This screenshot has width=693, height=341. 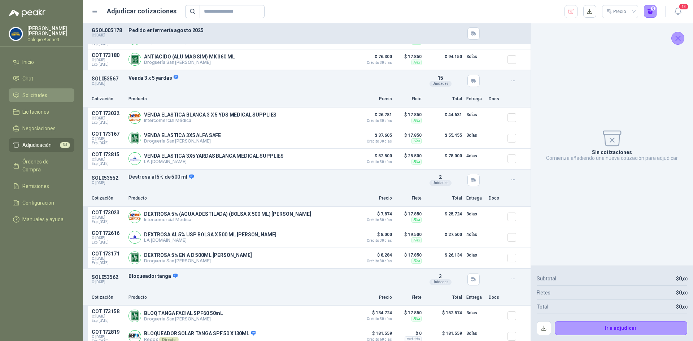 I want to click on a: Solicitudes, so click(x=42, y=95).